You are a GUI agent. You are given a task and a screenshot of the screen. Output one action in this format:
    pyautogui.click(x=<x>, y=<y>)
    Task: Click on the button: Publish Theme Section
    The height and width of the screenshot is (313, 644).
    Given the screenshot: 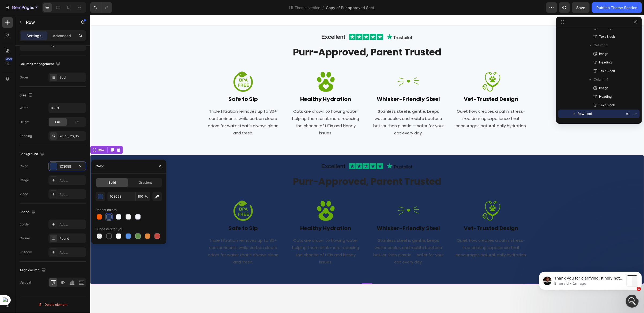 What is the action you would take?
    pyautogui.click(x=616, y=8)
    